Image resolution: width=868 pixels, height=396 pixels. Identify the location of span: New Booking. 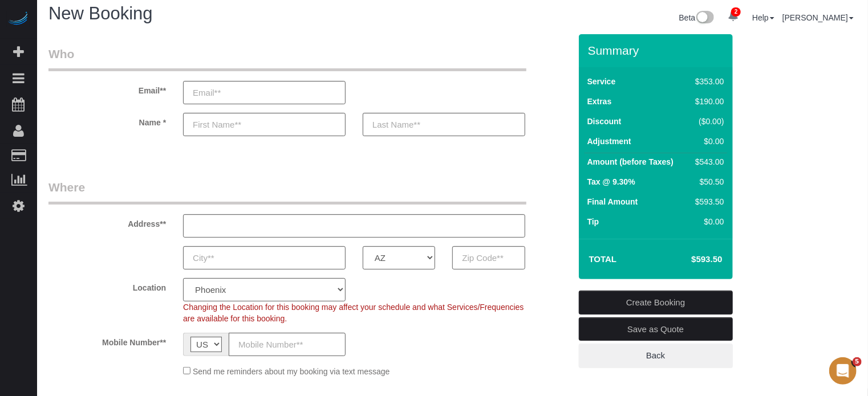
(100, 13).